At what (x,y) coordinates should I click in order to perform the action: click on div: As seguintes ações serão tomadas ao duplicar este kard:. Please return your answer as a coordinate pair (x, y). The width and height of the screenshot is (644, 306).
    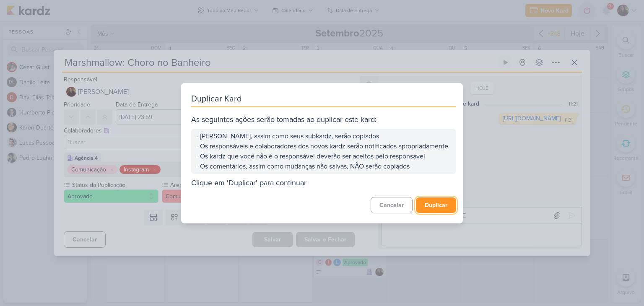
    Looking at the image, I should click on (324, 119).